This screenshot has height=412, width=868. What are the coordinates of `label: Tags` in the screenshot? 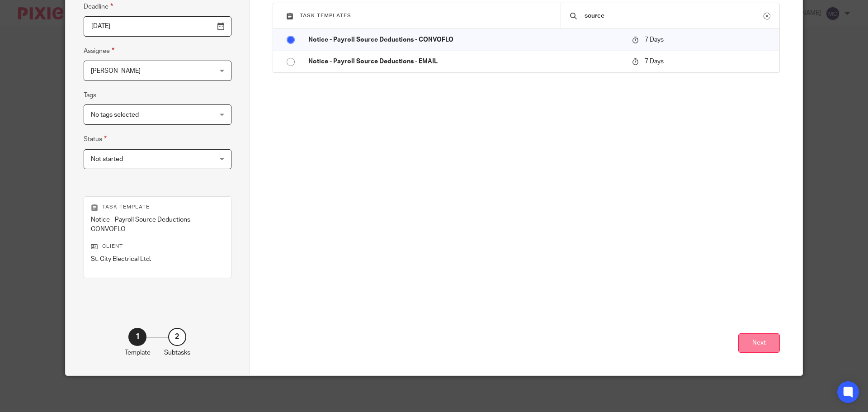 It's located at (90, 95).